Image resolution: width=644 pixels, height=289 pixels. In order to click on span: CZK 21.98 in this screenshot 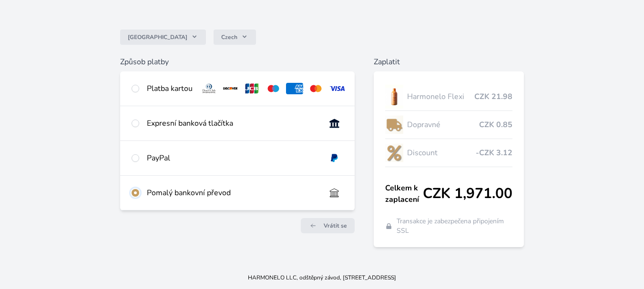, I will do `click(493, 97)`.